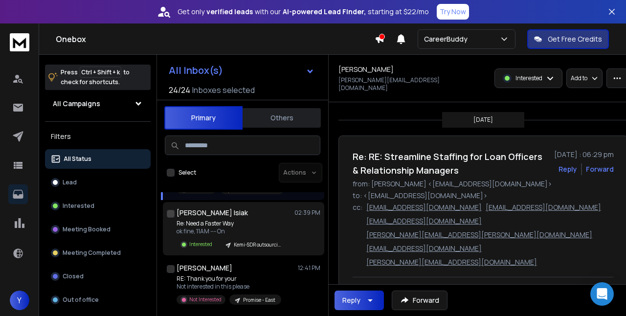 The image size is (626, 316). I want to click on p: Lead, so click(69, 182).